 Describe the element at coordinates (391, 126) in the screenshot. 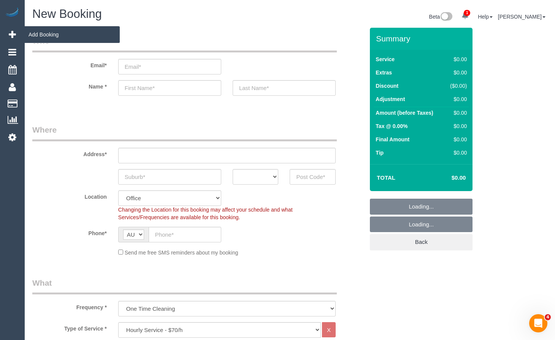

I see `label: Tax @ 0.00%` at that location.